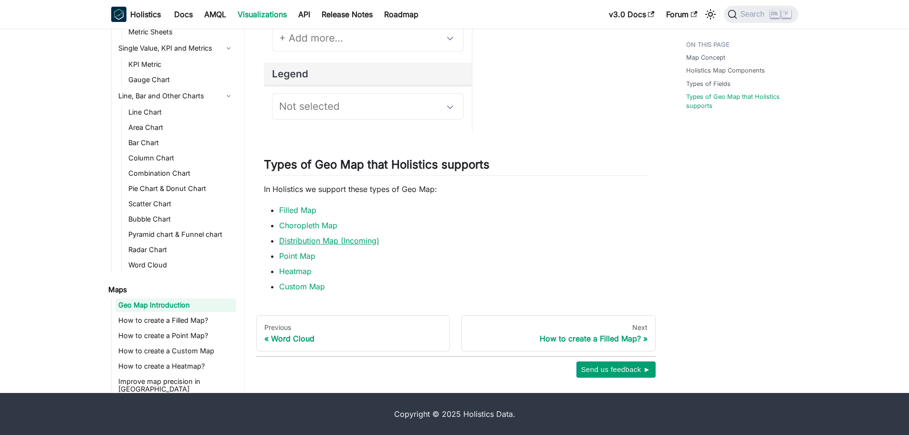 This screenshot has height=435, width=909. Describe the element at coordinates (181, 127) in the screenshot. I see `a: Area Chart` at that location.